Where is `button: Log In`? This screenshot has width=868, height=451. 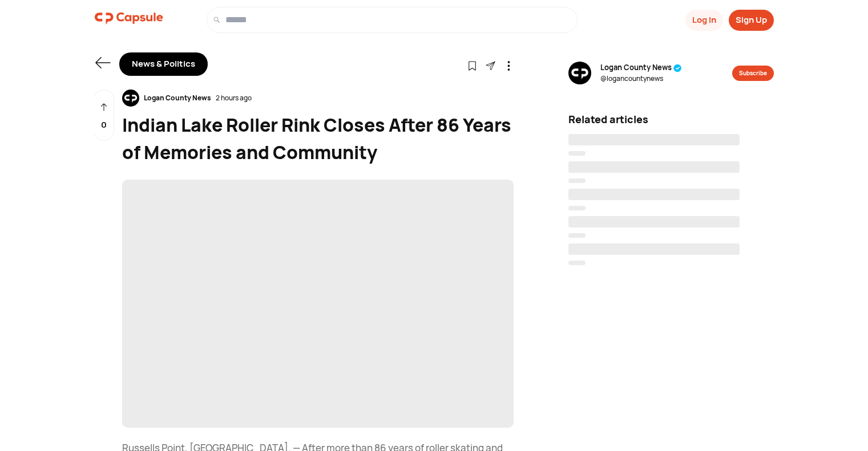 button: Log In is located at coordinates (704, 20).